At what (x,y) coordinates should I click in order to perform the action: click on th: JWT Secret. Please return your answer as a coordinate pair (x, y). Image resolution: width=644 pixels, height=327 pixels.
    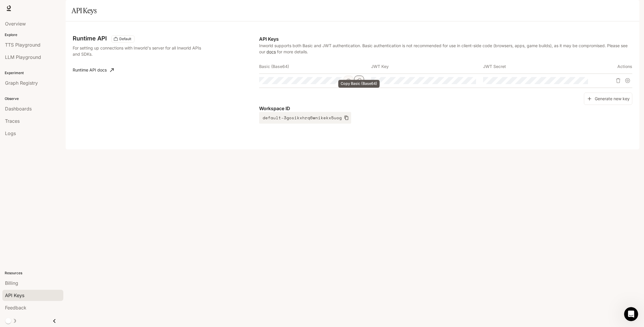
    Looking at the image, I should click on (539, 66).